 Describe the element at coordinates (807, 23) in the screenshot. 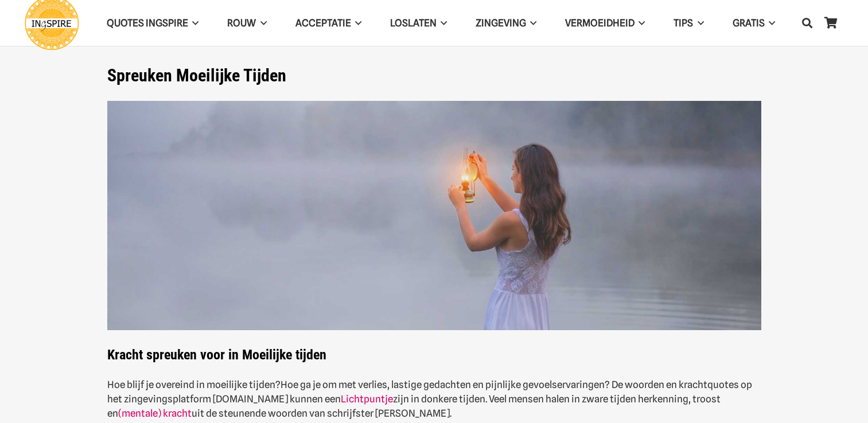

I see `a: Zoeken` at that location.